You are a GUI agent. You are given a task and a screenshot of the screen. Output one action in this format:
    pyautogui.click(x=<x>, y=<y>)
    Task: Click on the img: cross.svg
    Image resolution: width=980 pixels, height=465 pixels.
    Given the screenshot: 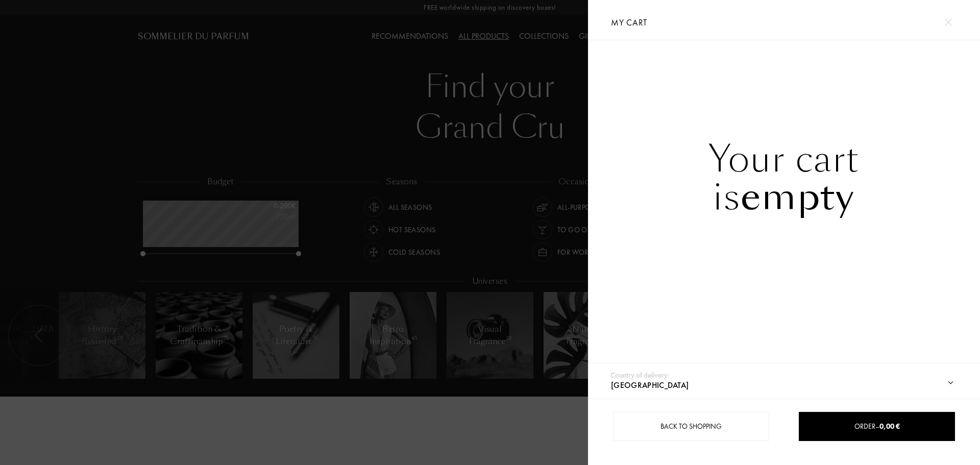 What is the action you would take?
    pyautogui.click(x=948, y=22)
    